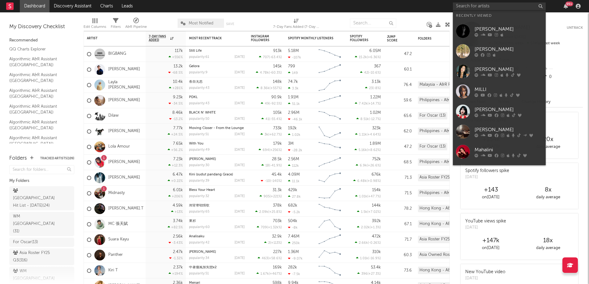 Image resolution: width=589 pixels, height=284 pixels. Describe the element at coordinates (374, 73) in the screenshot. I see `span: -10.6 %` at that location.